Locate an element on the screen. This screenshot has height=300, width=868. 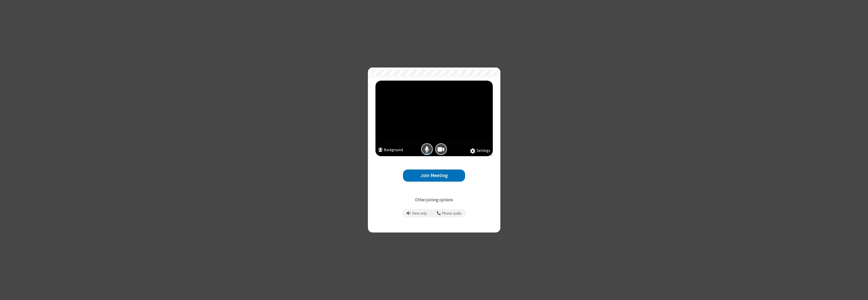
span: View only is located at coordinates (420, 213).